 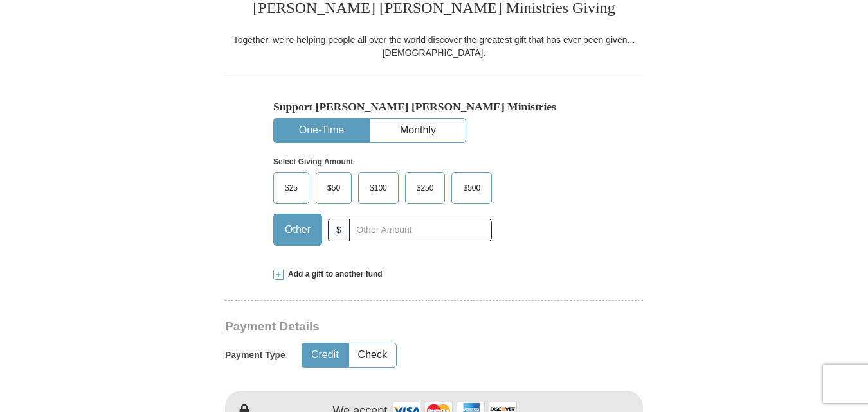 What do you see at coordinates (418, 130) in the screenshot?
I see `button: Monthly` at bounding box center [418, 130].